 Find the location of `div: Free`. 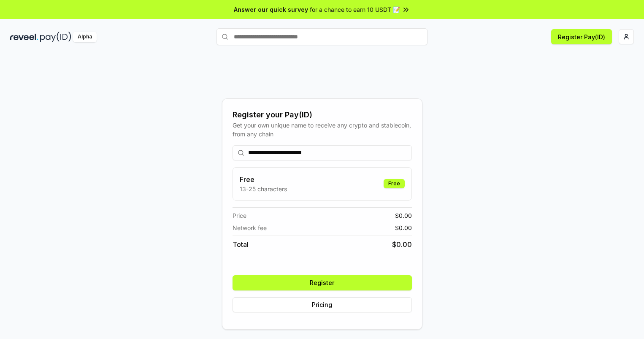

div: Free is located at coordinates (394, 184).